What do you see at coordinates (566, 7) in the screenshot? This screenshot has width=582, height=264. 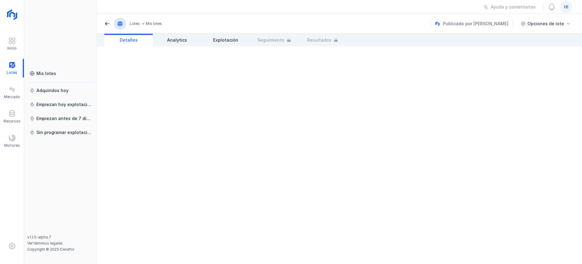 I see `span: hi` at bounding box center [566, 7].